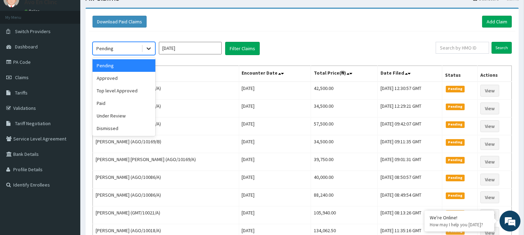 The image size is (524, 235). What do you see at coordinates (33, 124) in the screenshot?
I see `span: Tariff Negotiation` at bounding box center [33, 124].